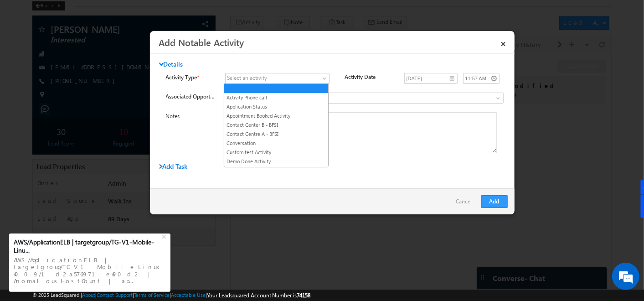 This screenshot has width=644, height=301. Describe the element at coordinates (87, 246) in the screenshot. I see `div: AWS/ApplicationELB | targetgroup/TG-V1-Mobile-Linu...` at that location.